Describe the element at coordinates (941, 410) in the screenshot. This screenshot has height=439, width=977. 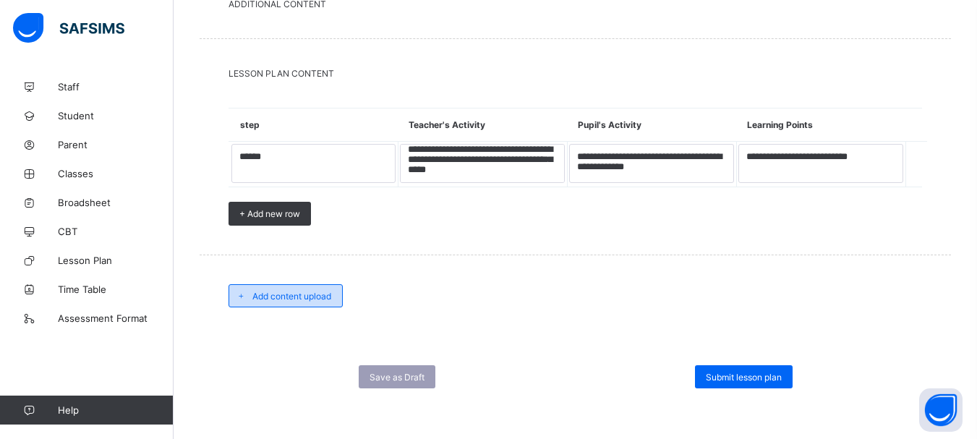
I see `button: Open asap` at that location.